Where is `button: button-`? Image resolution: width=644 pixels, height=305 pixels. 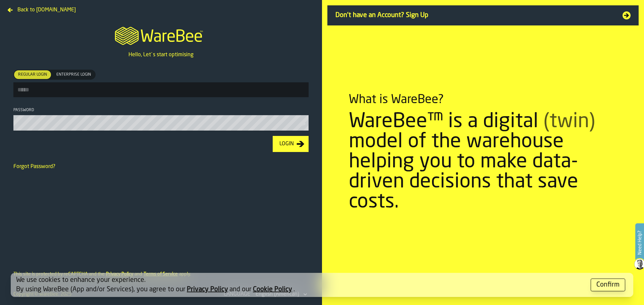
button: button- is located at coordinates (607, 285).